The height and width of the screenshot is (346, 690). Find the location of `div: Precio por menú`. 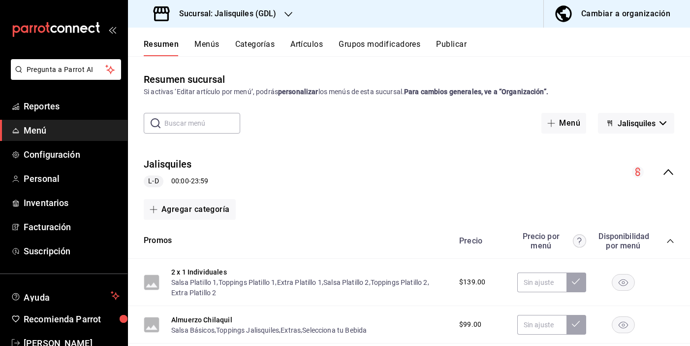

div: Precio por menú is located at coordinates (552, 241).